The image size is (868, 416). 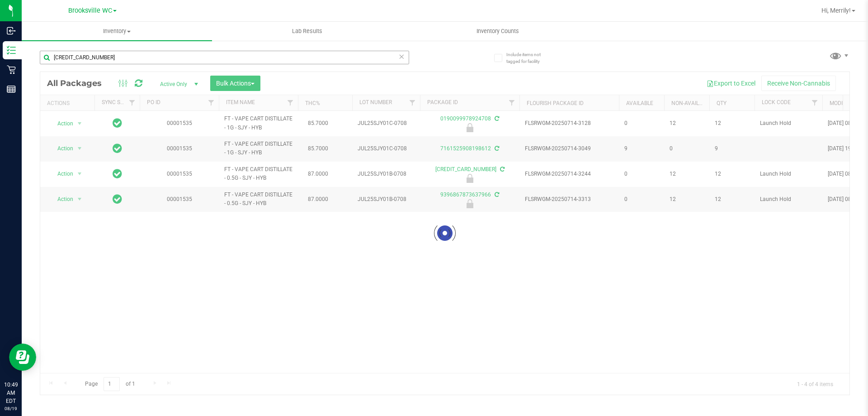 I want to click on inline-svg: Retail, so click(x=12, y=70).